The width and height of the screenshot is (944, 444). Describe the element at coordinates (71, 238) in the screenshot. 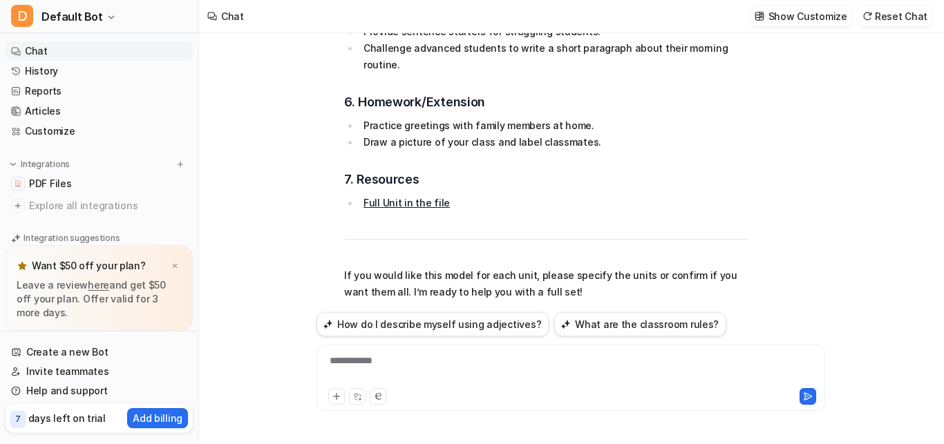

I see `p: Integration suggestions` at that location.